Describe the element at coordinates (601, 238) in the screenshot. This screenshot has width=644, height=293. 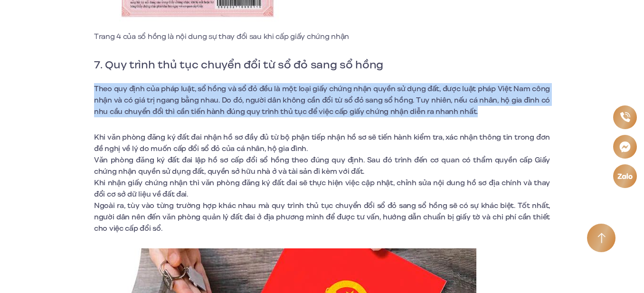
I see `img: Arrow icon` at that location.